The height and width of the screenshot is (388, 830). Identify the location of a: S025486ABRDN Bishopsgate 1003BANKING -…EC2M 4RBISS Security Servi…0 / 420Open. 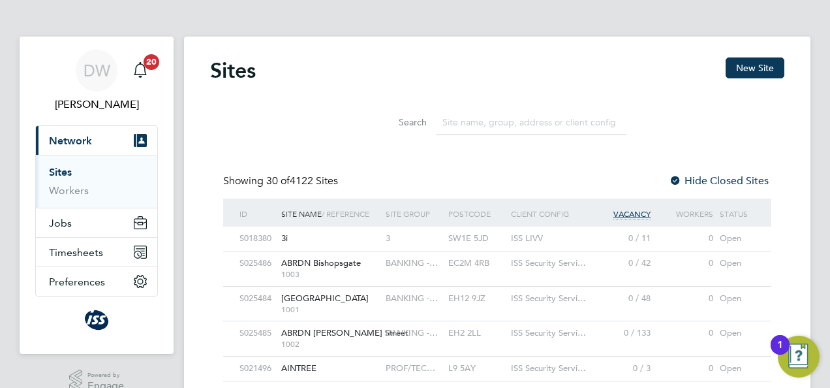
(497, 256).